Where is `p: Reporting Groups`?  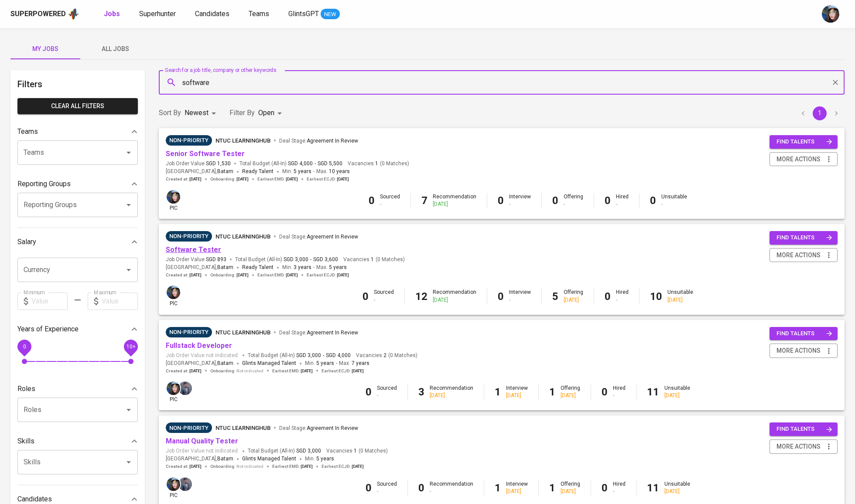 p: Reporting Groups is located at coordinates (44, 184).